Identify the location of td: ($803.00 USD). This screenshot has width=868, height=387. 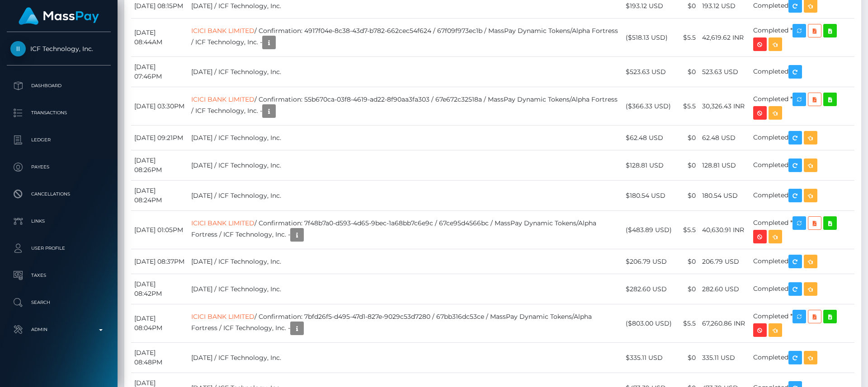
(648, 323).